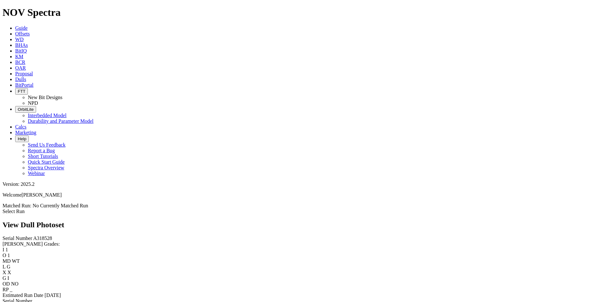 The height and width of the screenshot is (302, 605). Describe the element at coordinates (61, 121) in the screenshot. I see `a: Durability and Parameter Model` at that location.